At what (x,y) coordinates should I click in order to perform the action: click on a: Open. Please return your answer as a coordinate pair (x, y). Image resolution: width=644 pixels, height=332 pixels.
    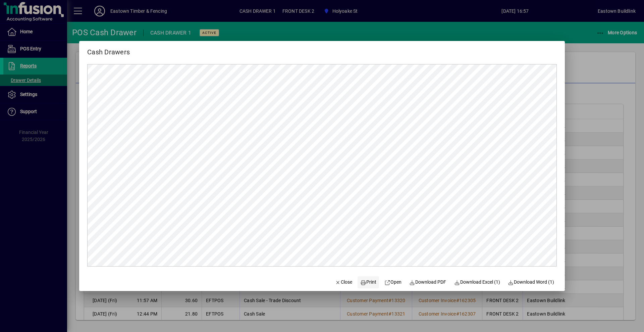
    Looking at the image, I should click on (393, 282).